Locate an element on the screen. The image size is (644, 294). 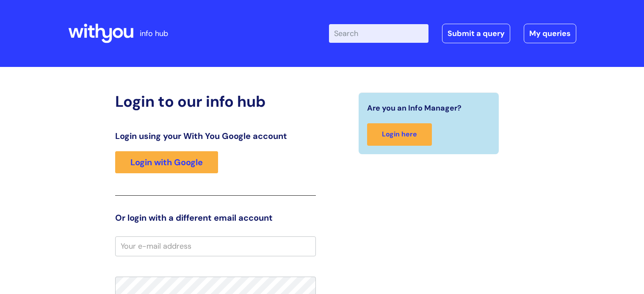
a: My queries is located at coordinates (550, 33).